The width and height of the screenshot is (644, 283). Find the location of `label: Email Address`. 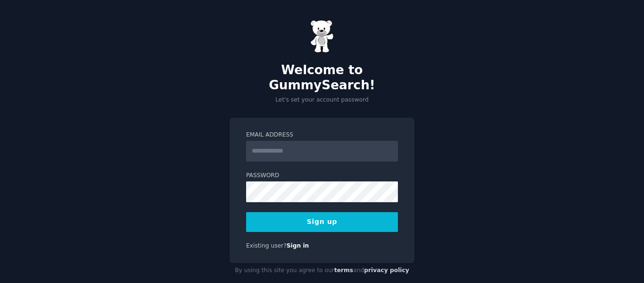

label: Email Address is located at coordinates (322, 135).